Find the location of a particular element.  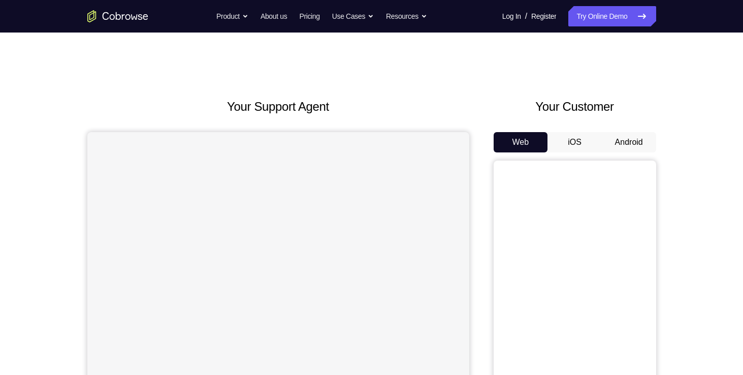

button: Product is located at coordinates (232, 16).